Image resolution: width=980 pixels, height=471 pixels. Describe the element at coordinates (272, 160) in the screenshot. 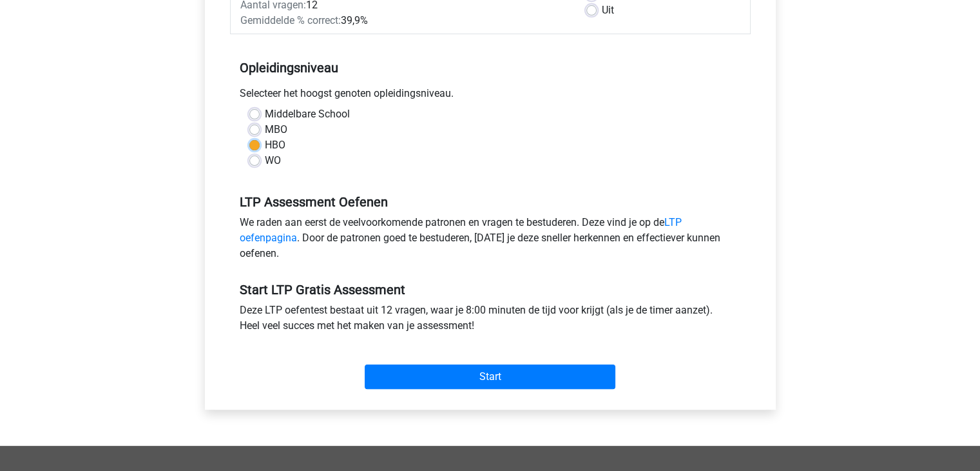

I see `label: WO` at that location.